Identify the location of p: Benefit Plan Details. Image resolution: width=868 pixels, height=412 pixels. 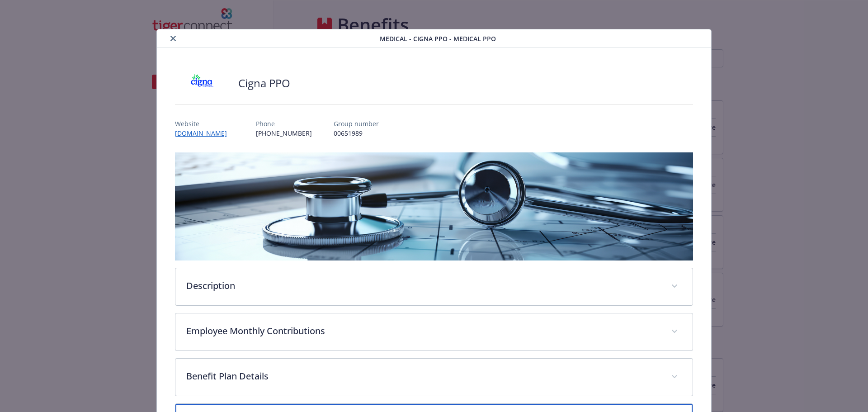
(423, 377).